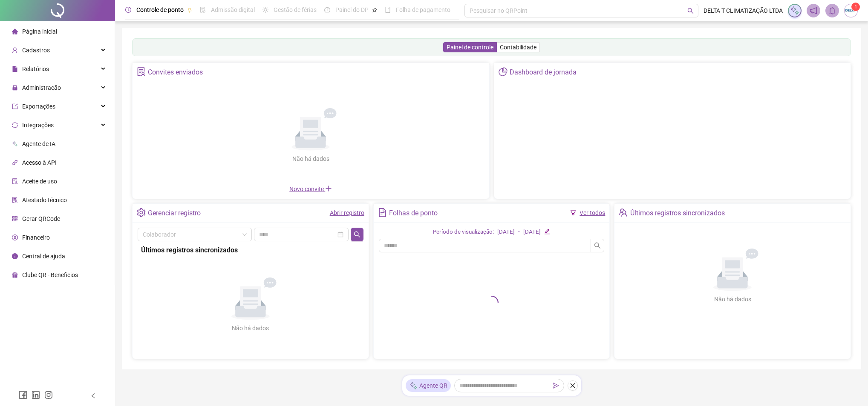 Image resolution: width=868 pixels, height=406 pixels. What do you see at coordinates (265, 10) in the screenshot?
I see `span: sun` at bounding box center [265, 10].